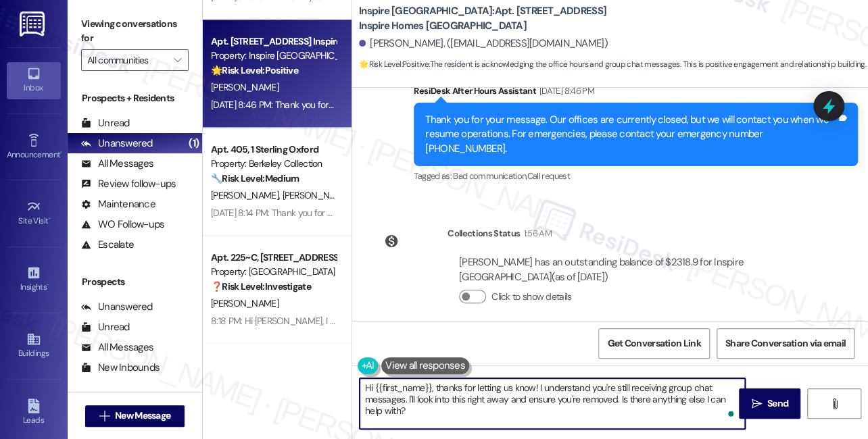  I want to click on div: Apt. 405, 1 Sterling Oxford, so click(273, 149).